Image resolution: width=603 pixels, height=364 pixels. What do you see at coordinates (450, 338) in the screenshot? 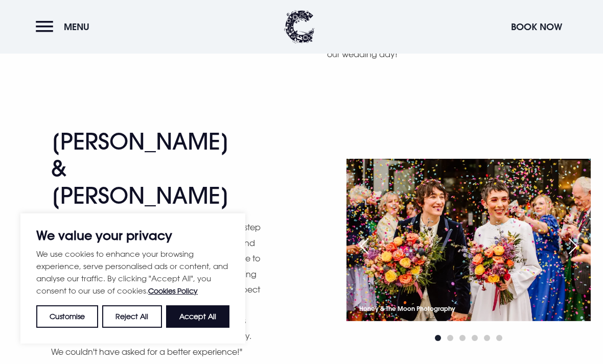
I see `span: Go to slide 2` at bounding box center [450, 338].